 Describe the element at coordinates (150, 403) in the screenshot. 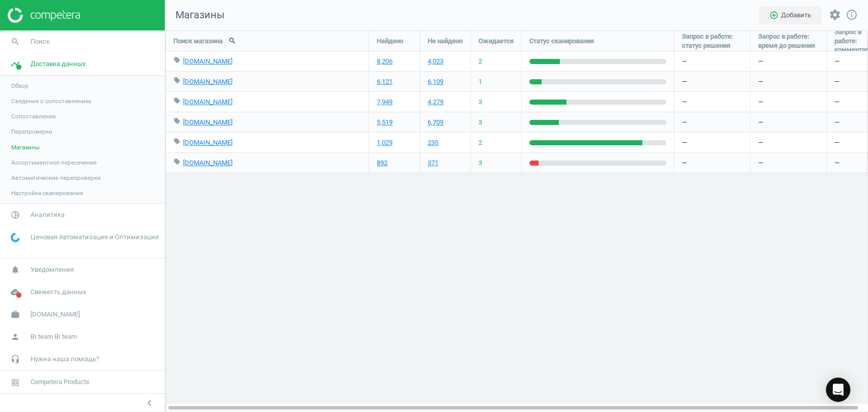

I see `i: chevron_left` at that location.